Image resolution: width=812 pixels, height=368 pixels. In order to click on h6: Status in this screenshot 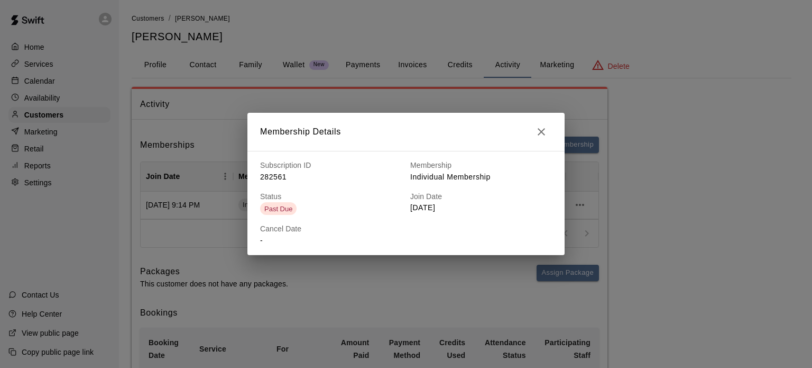, I will do `click(331, 197)`.